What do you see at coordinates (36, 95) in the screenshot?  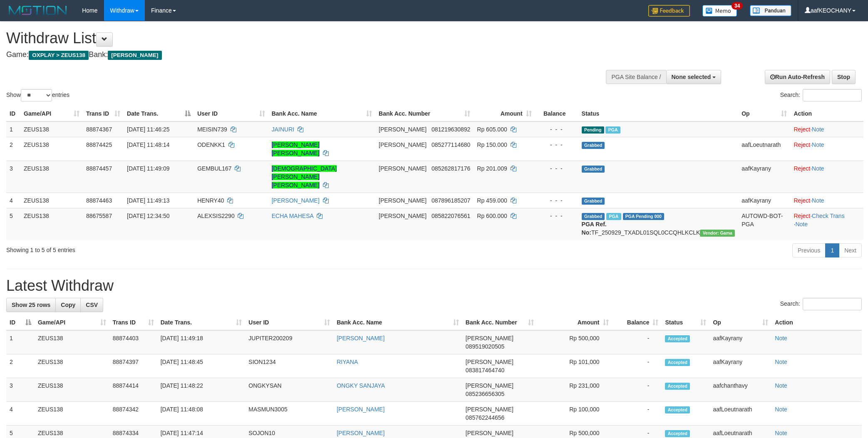 I see `select: Showentries` at bounding box center [36, 95].